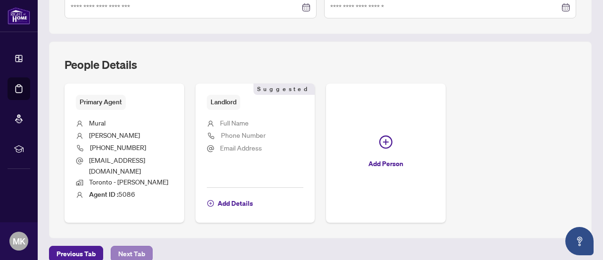 This screenshot has height=260, width=603. I want to click on h2: People Details, so click(101, 65).